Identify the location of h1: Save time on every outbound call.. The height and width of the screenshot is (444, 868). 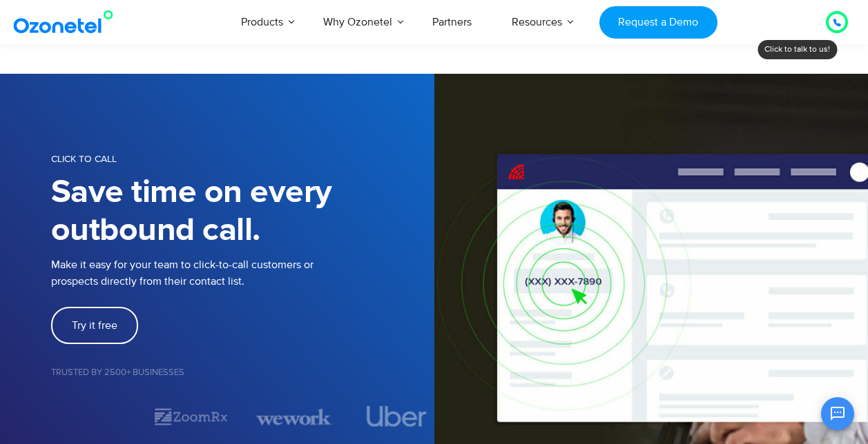
(242, 212).